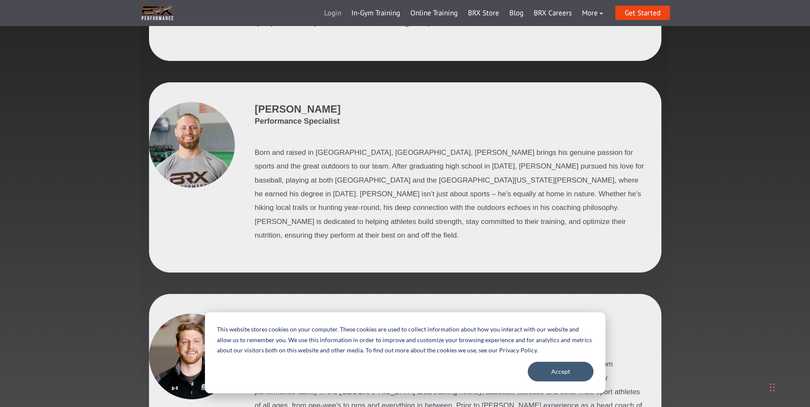  What do you see at coordinates (376, 13) in the screenshot?
I see `a: In-Gym Training` at bounding box center [376, 13].